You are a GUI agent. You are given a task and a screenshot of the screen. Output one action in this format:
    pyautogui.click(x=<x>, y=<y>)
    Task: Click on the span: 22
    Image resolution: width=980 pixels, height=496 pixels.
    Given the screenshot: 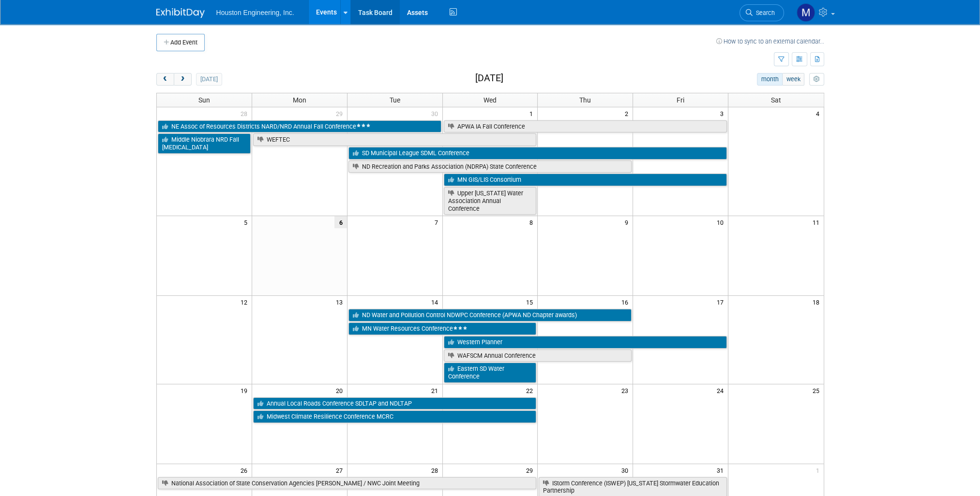 What is the action you would take?
    pyautogui.click(x=531, y=391)
    